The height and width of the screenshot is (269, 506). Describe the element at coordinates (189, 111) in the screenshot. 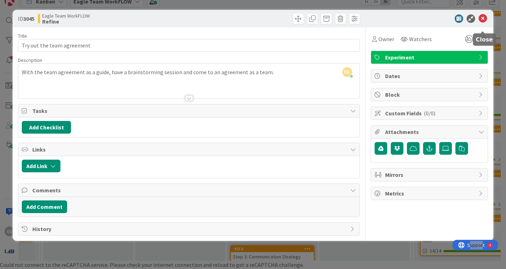

I see `span: Tasks` at that location.